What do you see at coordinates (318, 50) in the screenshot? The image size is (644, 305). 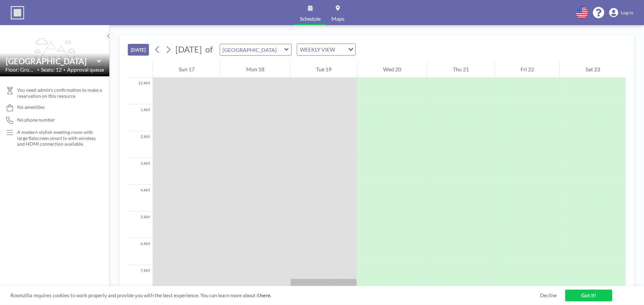 I see `span: WEEKLY VIEW` at bounding box center [318, 50].